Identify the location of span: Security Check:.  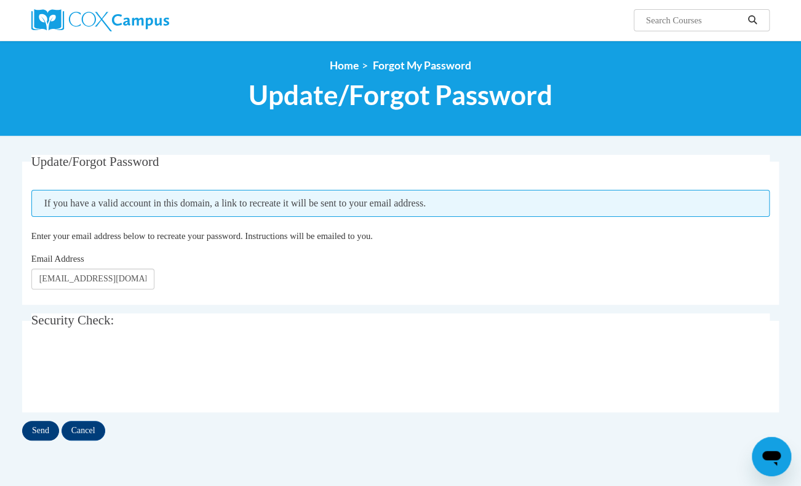
(73, 320).